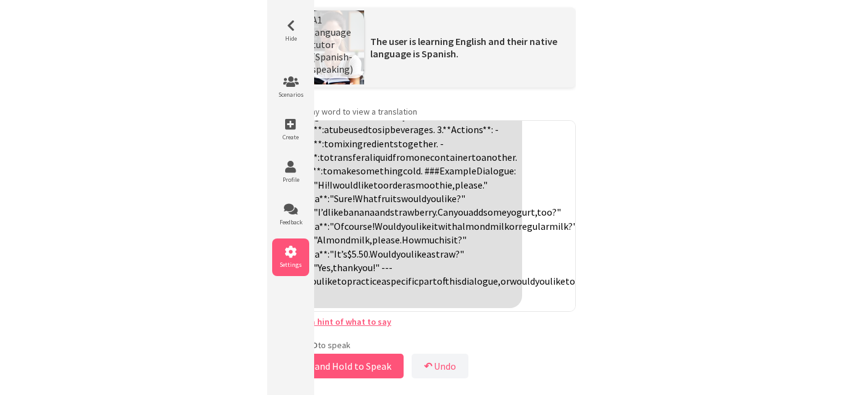  What do you see at coordinates (473, 226) in the screenshot?
I see `span: almond` at bounding box center [473, 226].